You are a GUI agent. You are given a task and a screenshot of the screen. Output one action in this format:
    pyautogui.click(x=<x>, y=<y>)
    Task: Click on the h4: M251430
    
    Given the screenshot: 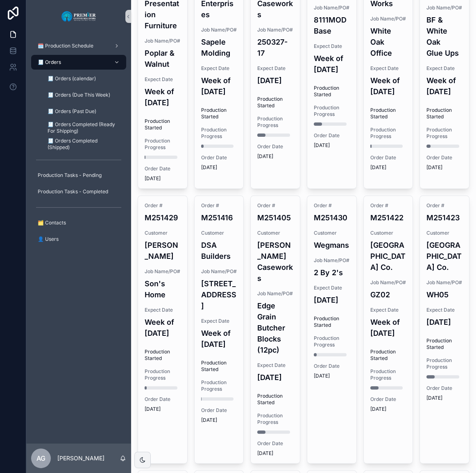 What is the action you would take?
    pyautogui.click(x=332, y=217)
    